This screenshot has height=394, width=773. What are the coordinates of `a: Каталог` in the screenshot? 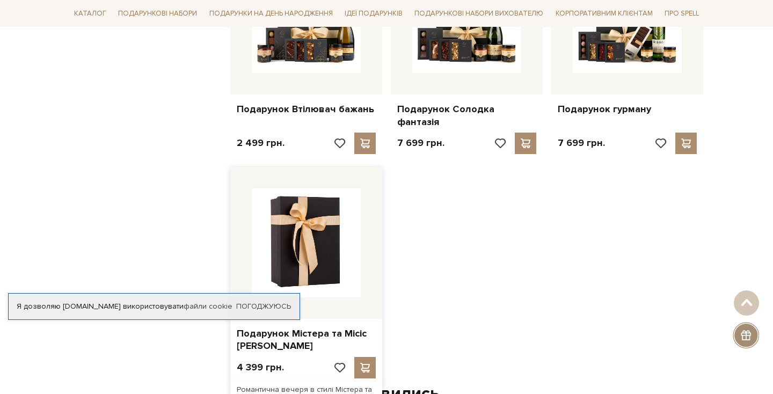 It's located at (90, 13).